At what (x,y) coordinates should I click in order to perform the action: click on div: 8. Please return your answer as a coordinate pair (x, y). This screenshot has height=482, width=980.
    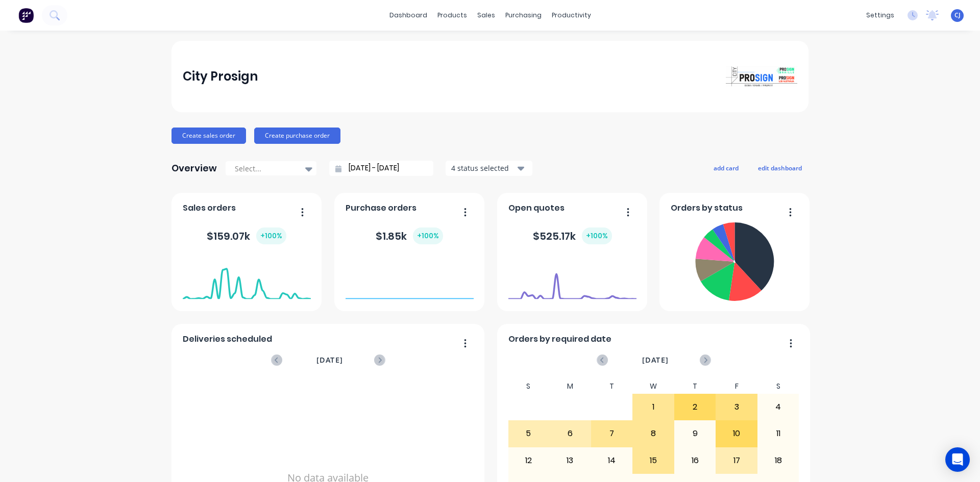
    Looking at the image, I should click on (653, 434).